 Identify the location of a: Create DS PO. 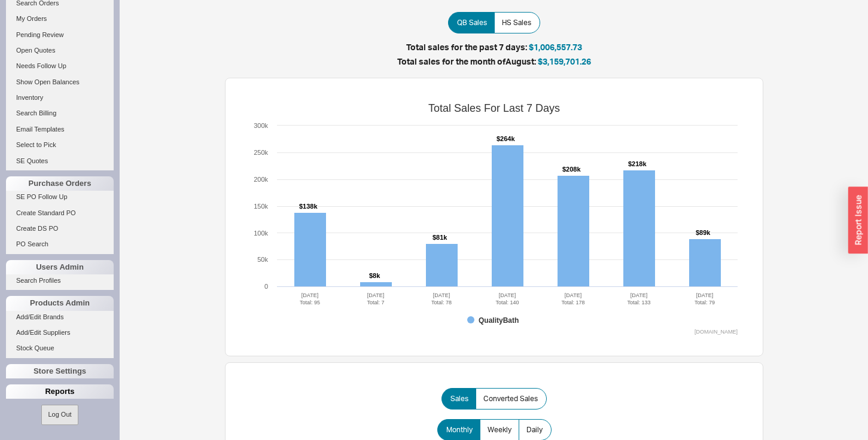
(59, 228).